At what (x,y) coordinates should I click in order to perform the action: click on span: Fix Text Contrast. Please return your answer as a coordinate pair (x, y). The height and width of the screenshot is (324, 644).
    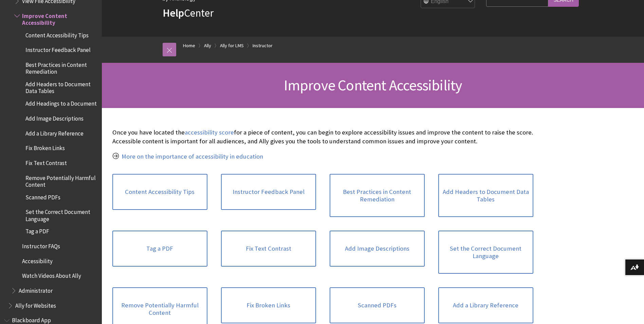
    Looking at the image, I should click on (46, 162).